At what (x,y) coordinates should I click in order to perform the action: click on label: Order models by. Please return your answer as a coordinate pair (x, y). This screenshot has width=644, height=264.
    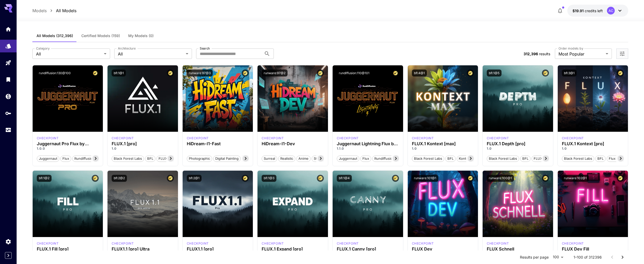
    Looking at the image, I should click on (571, 48).